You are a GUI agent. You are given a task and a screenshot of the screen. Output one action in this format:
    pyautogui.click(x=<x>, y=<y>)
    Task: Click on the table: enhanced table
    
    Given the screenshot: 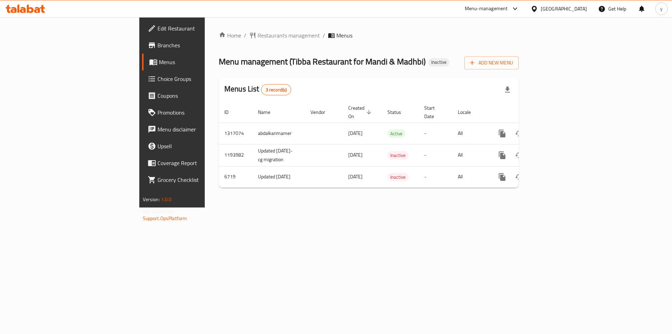 What is the action you would take?
    pyautogui.click(x=393, y=145)
    